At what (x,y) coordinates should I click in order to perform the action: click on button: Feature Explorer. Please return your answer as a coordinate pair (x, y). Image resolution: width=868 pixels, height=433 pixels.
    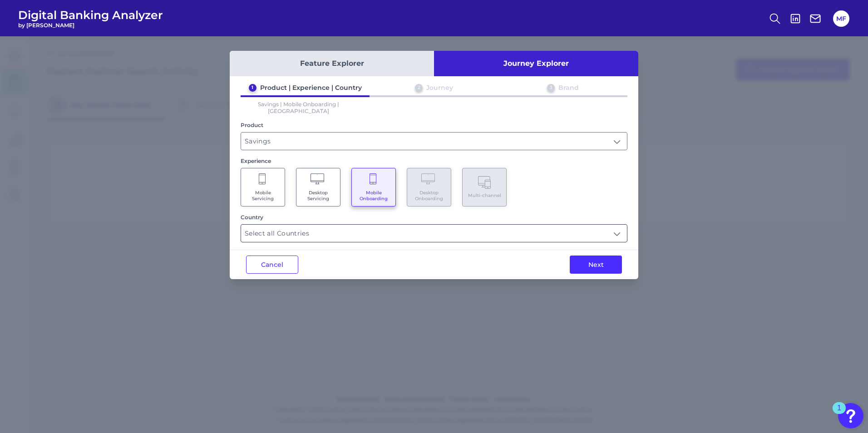
    Looking at the image, I should click on (332, 64).